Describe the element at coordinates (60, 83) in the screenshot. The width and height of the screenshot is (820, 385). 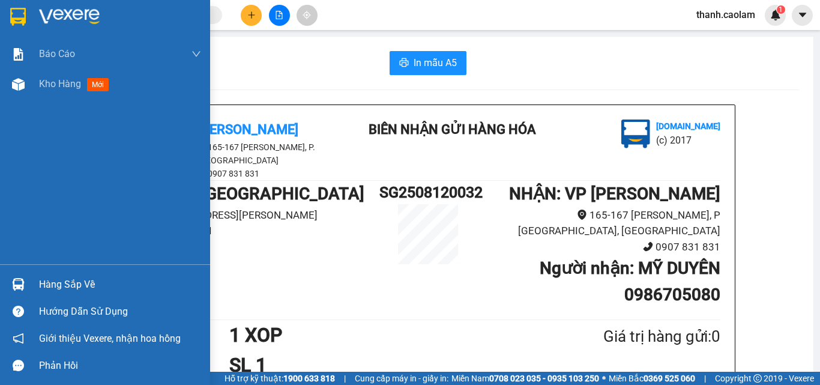
I see `span: Kho hàng` at that location.